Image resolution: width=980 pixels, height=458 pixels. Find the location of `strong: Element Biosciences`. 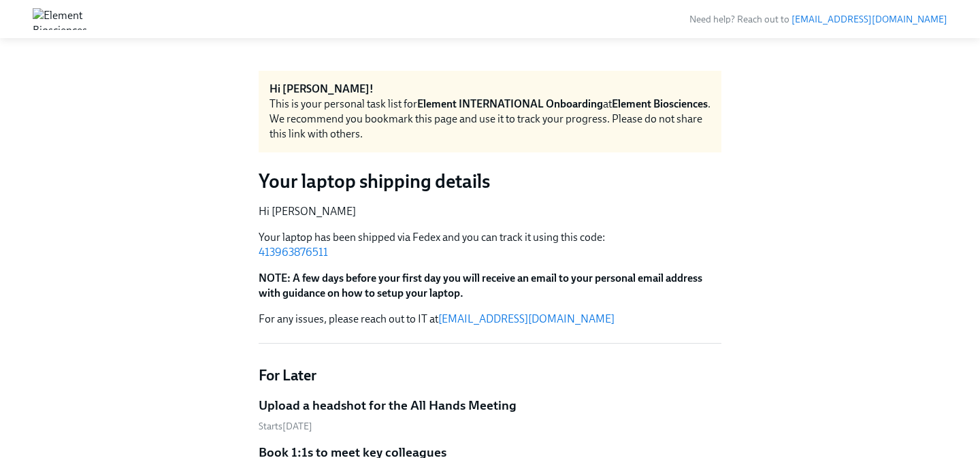

strong: Element Biosciences is located at coordinates (660, 104).